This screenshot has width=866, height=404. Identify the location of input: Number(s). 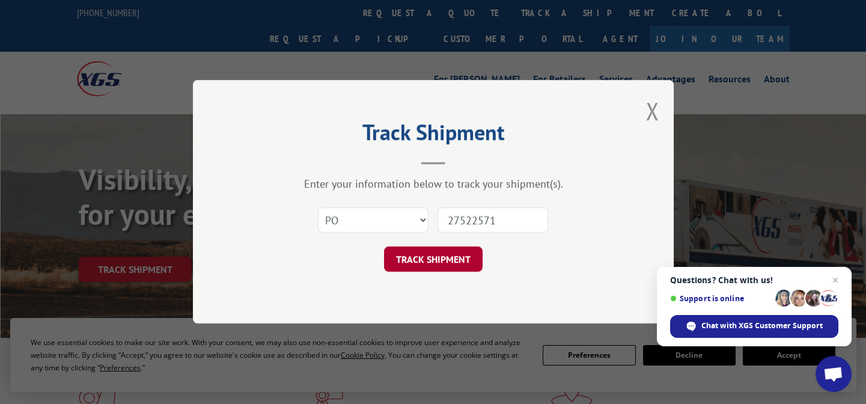
(493, 221).